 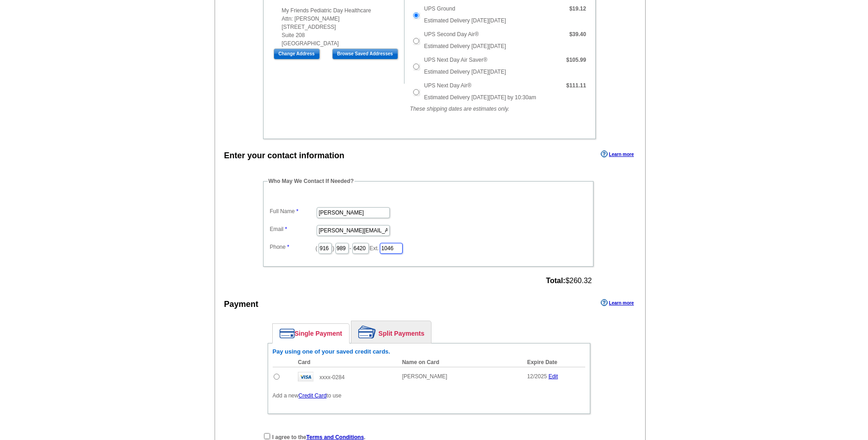 I want to click on input: Change Address, so click(x=296, y=54).